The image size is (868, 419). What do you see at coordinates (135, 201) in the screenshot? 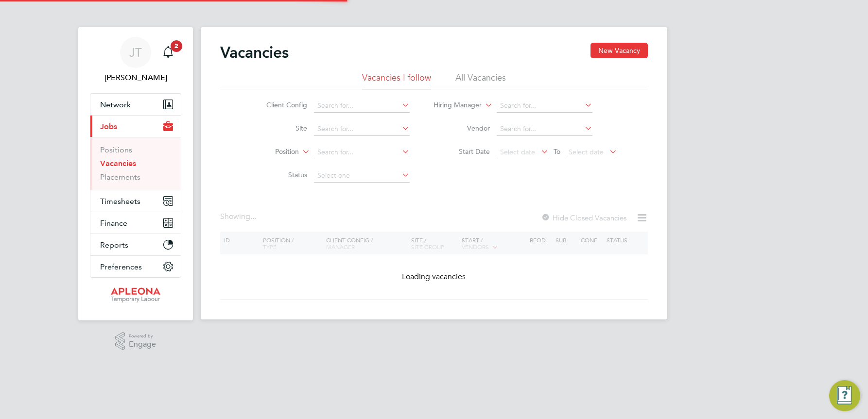
I see `button: Timesheets` at bounding box center [135, 201].